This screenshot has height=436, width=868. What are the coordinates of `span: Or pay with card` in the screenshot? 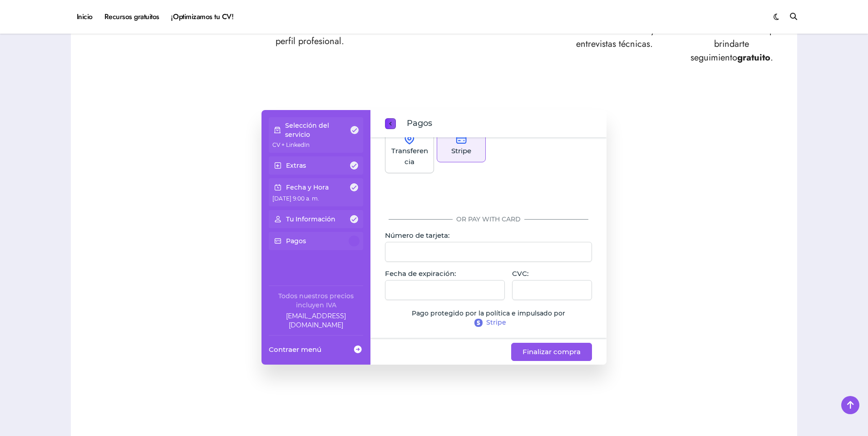 It's located at (489, 219).